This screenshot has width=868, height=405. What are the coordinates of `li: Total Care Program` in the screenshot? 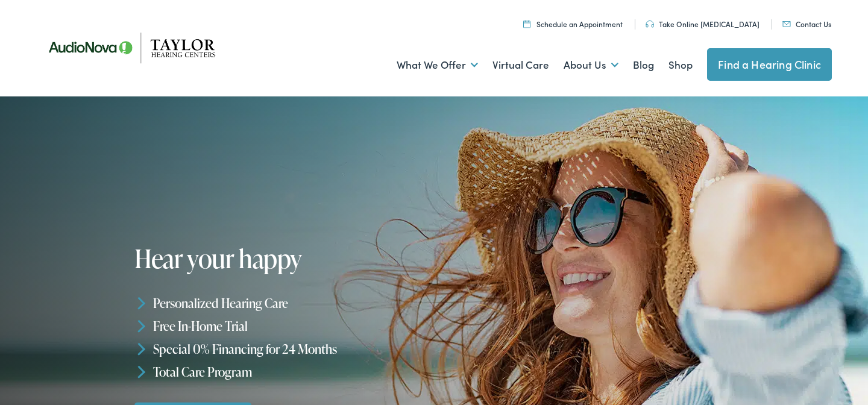 It's located at (286, 371).